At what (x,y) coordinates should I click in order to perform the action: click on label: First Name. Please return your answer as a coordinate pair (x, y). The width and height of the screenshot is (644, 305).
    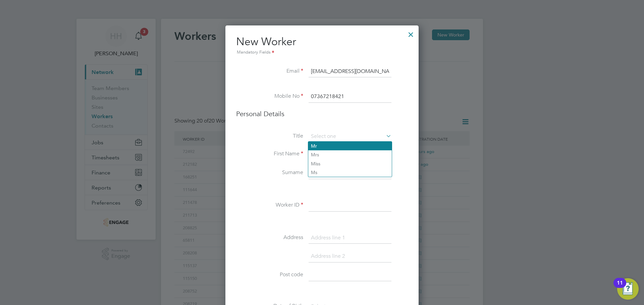
    Looking at the image, I should click on (270, 154).